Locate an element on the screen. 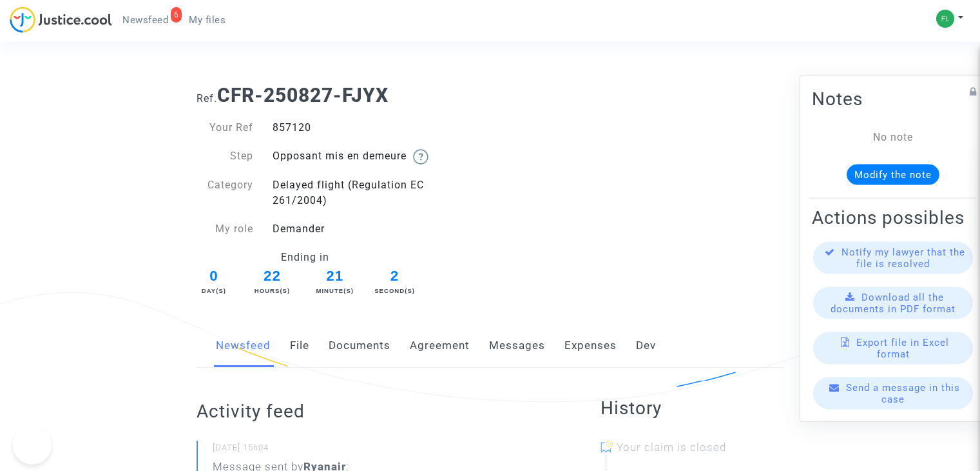 Image resolution: width=980 pixels, height=471 pixels. h2: Activity feed is located at coordinates (372, 411).